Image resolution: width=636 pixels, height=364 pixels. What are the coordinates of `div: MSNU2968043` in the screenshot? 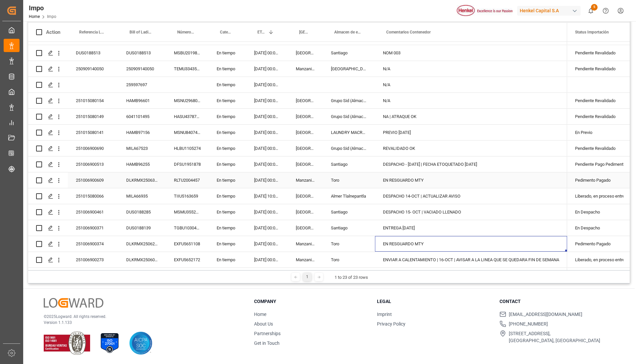 It's located at (187, 100).